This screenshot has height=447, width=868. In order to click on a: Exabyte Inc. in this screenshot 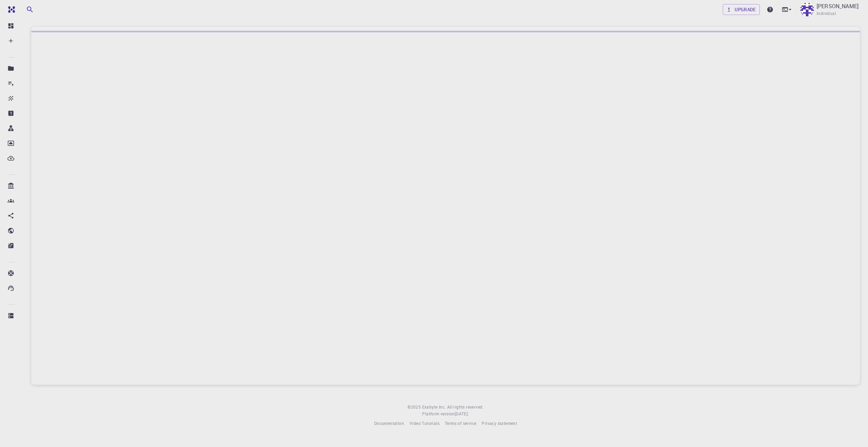, I will do `click(434, 407)`.